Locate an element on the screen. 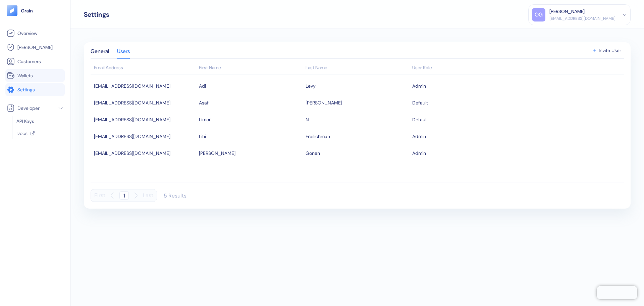 The height and width of the screenshot is (306, 644). a: Customers is located at coordinates (35, 62).